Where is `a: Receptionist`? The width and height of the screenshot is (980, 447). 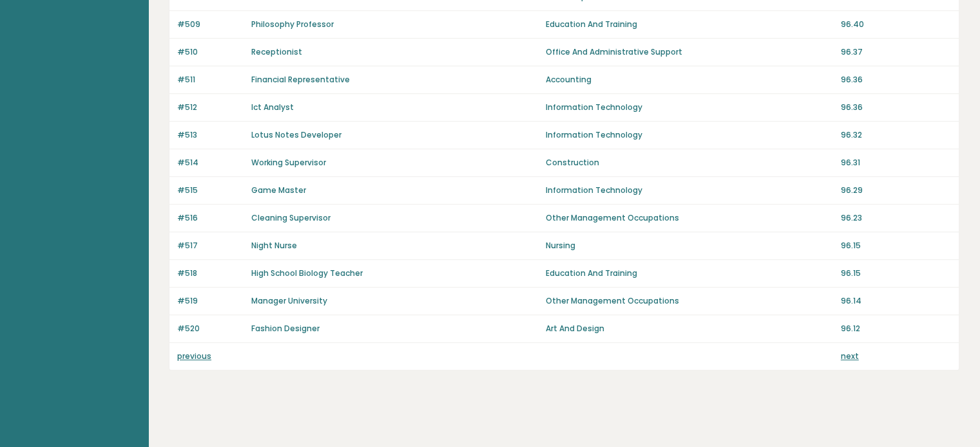 a: Receptionist is located at coordinates (277, 51).